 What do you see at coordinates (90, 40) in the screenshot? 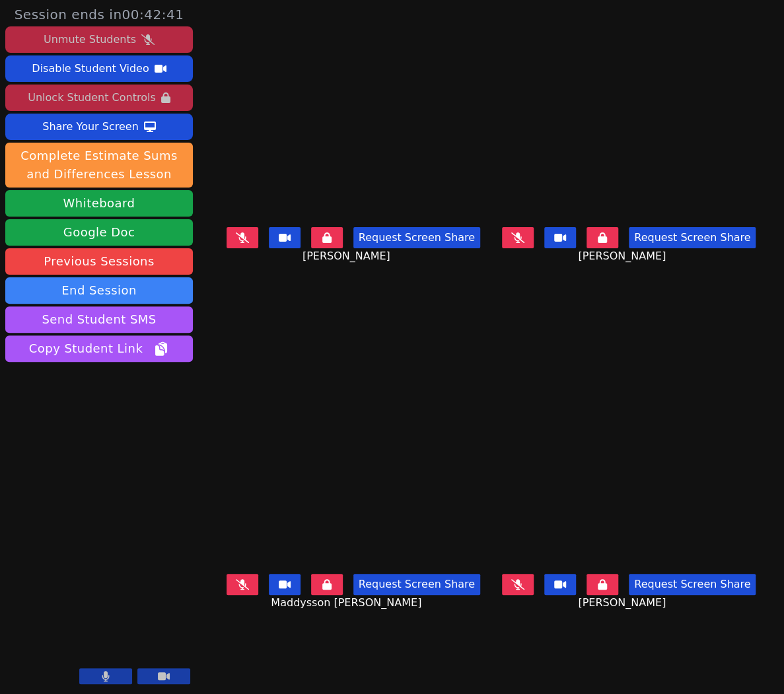
I see `div: Unmute Students` at bounding box center [90, 40].